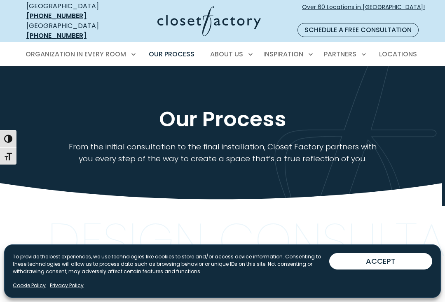  I want to click on p: To provide the best experiences, we use technologies like cookies to store and/or access device i..., so click(171, 264).